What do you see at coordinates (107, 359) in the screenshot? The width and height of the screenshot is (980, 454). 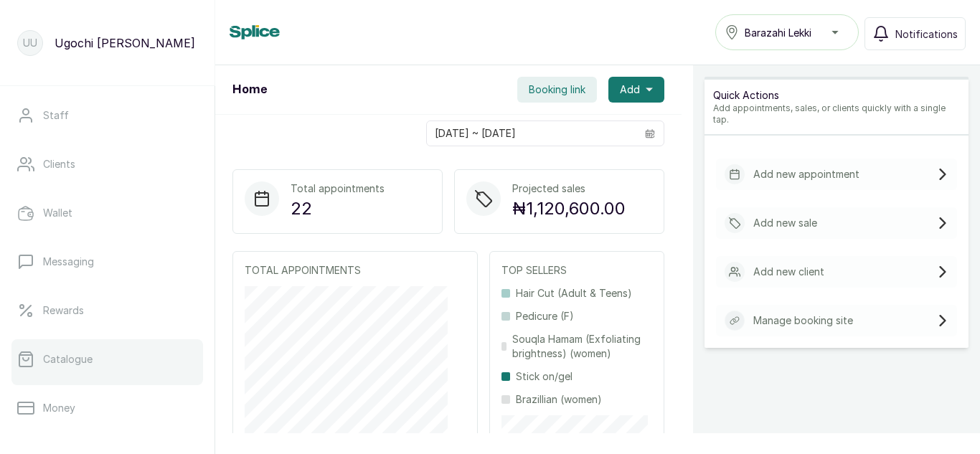 I see `a: Catalogue` at bounding box center [107, 359].